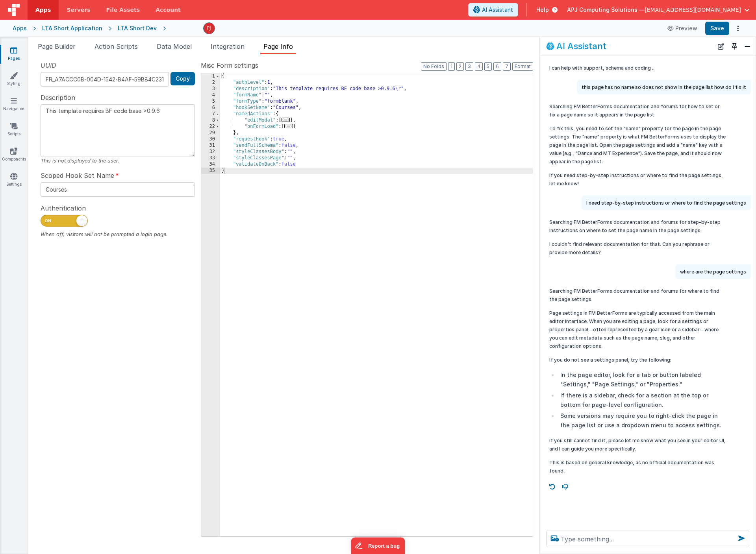  I want to click on span: Page Builder, so click(57, 47).